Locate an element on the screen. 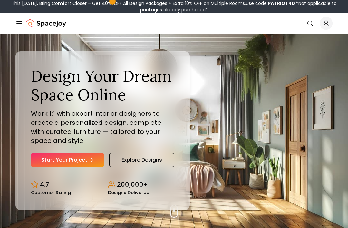  a: Explore Designs is located at coordinates (142, 160).